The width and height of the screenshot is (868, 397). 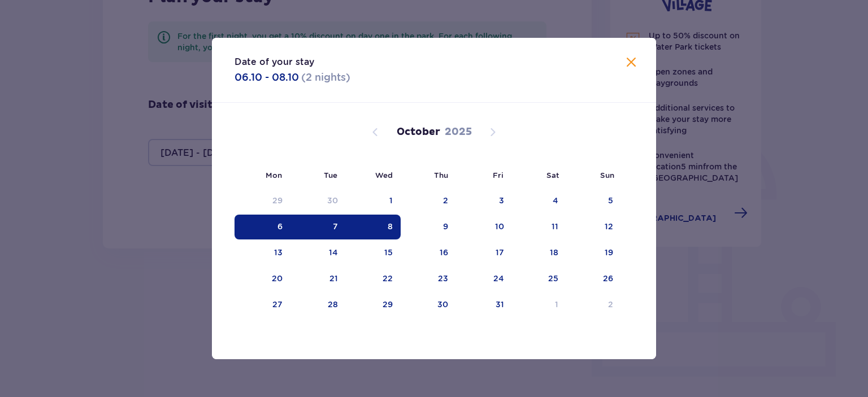 I want to click on td: Selected as end date. Wednesday, October 8, 2025, so click(x=373, y=227).